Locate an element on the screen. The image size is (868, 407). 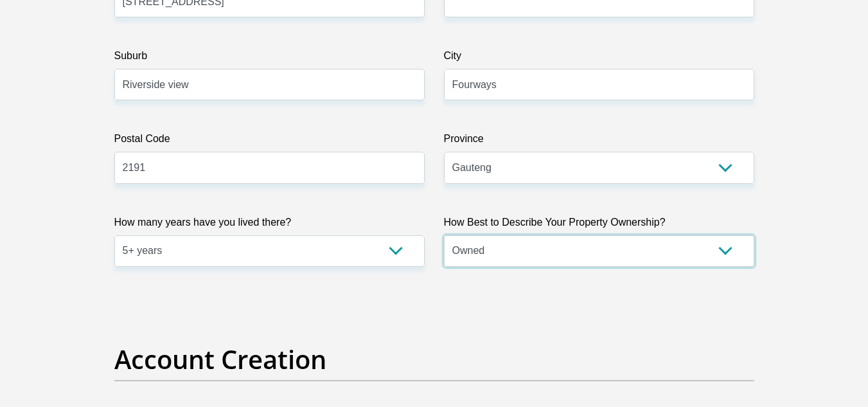
label: City is located at coordinates (599, 58).